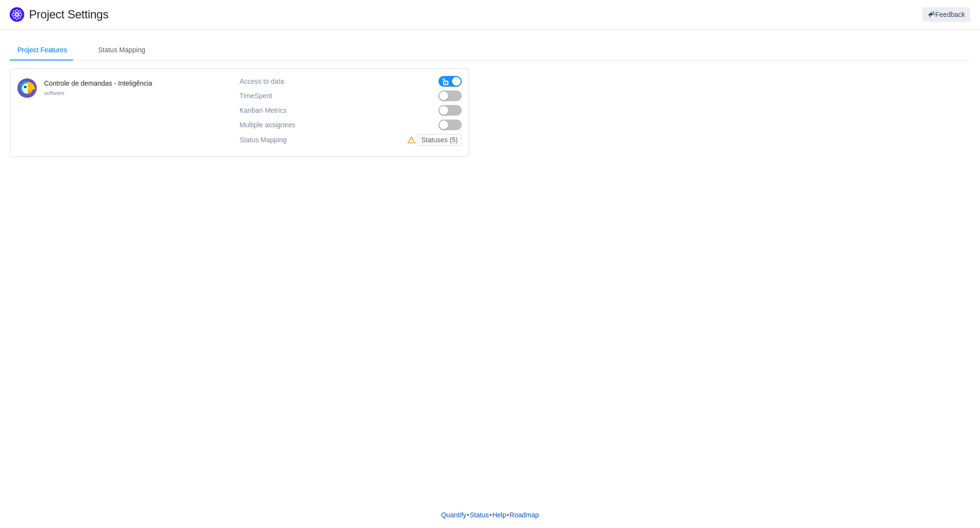 The image size is (980, 528). Describe the element at coordinates (54, 93) in the screenshot. I see `small: software` at that location.